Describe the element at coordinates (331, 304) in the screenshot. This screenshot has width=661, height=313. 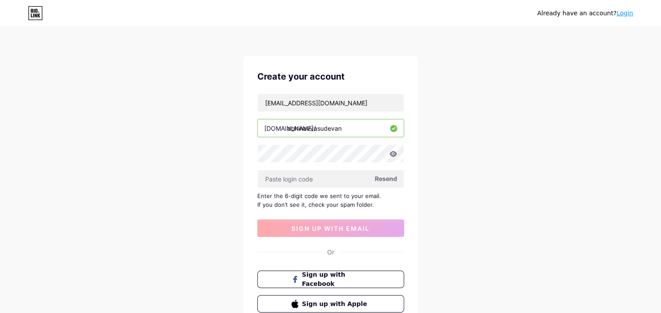
I see `a: Sign up with Apple` at that location.